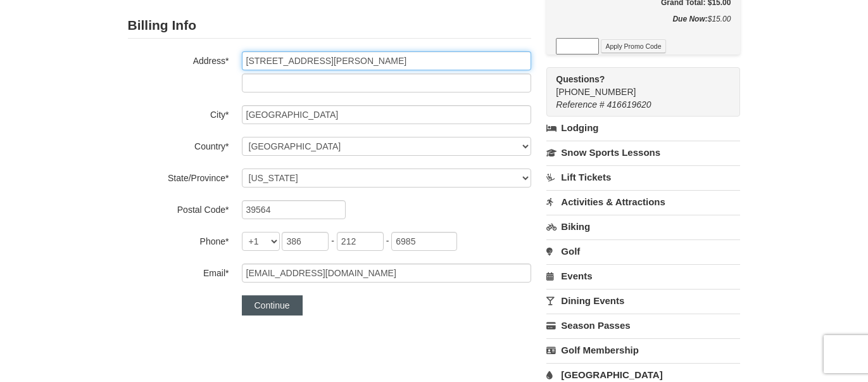  Describe the element at coordinates (294, 209) in the screenshot. I see `input: Postal Code` at that location.